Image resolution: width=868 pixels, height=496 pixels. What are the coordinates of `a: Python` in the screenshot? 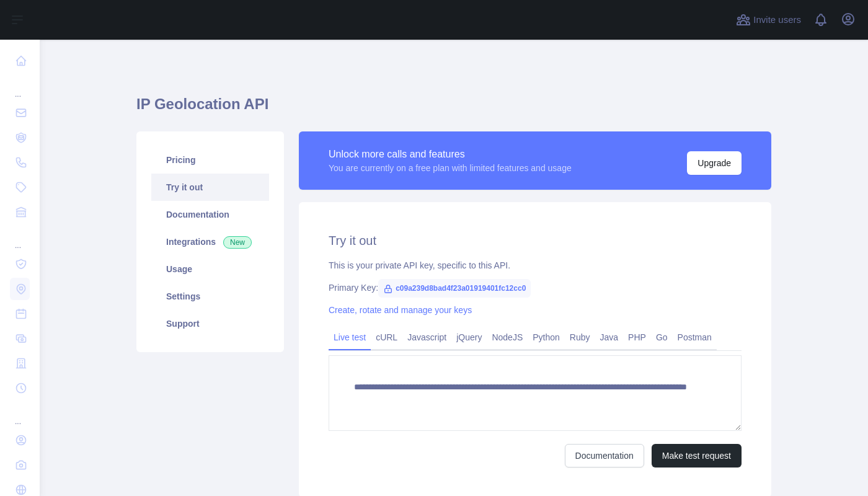 It's located at (546, 337).